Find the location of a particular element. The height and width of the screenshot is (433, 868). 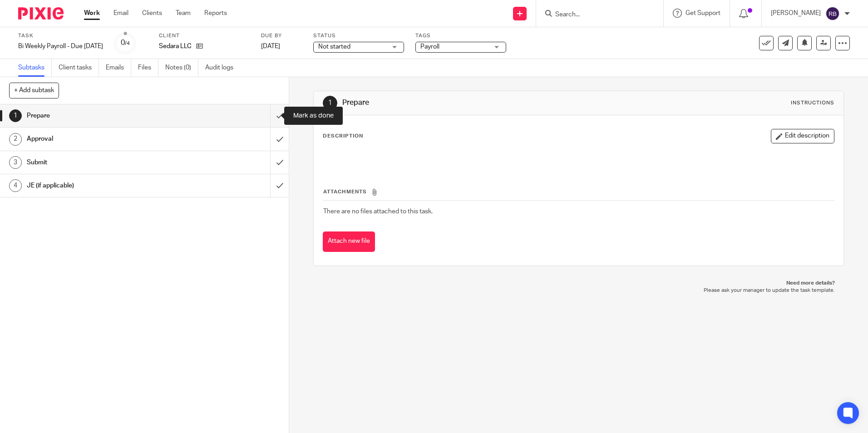

button: Attach new file is located at coordinates (349, 241).